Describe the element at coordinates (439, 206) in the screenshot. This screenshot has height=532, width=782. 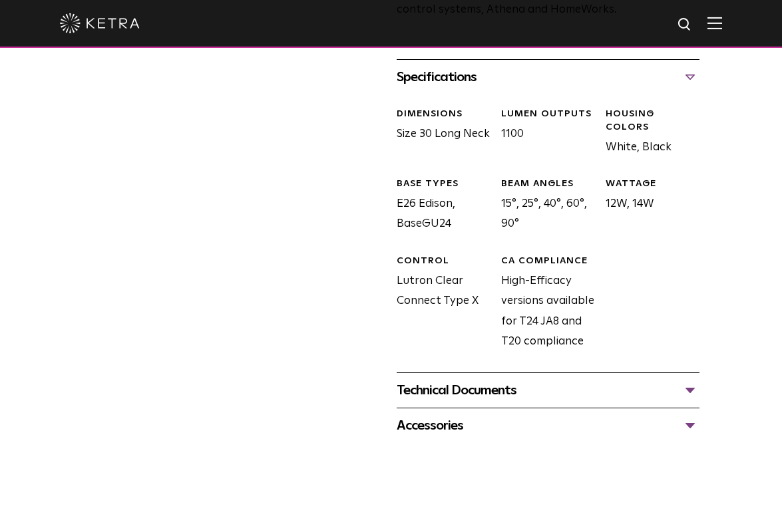
I see `div: E26 Edison, BaseGU24` at that location.